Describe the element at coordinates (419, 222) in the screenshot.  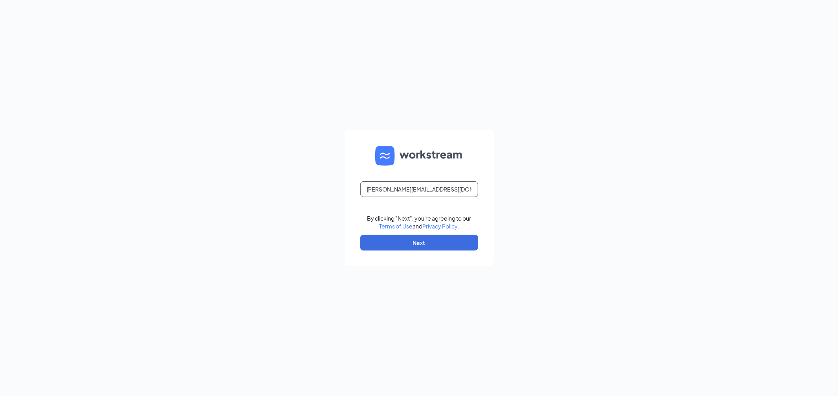
I see `div: By clicking "Next", you're agreeing to our and .` at that location.